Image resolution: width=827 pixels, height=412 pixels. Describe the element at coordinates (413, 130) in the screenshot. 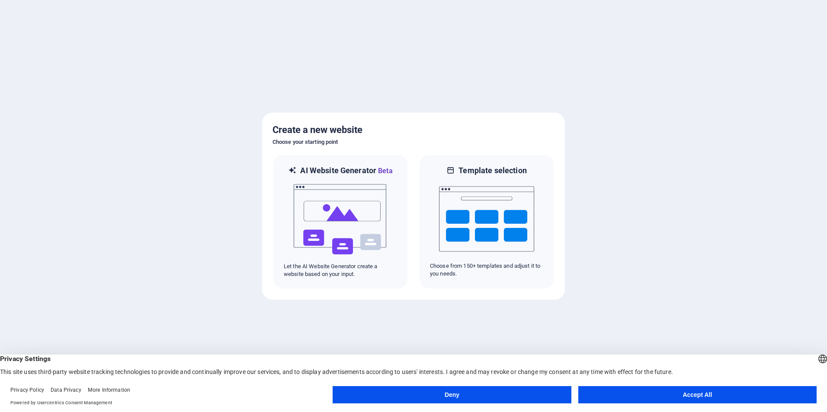

I see `h5: Create a new website` at that location.